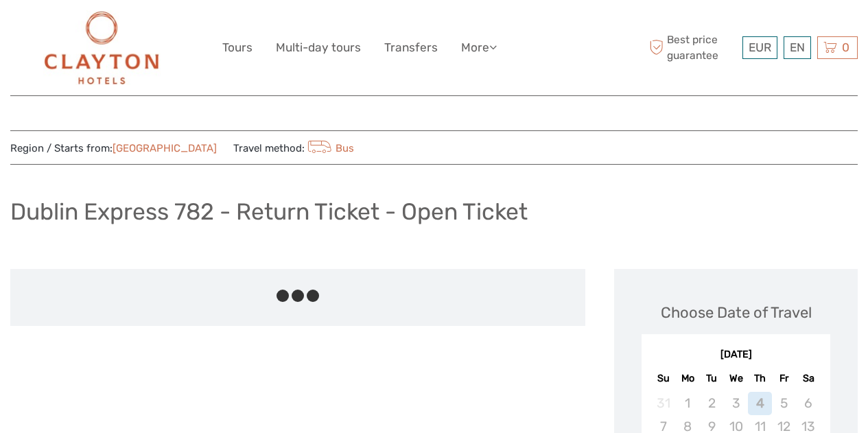 The height and width of the screenshot is (433, 868). What do you see at coordinates (318, 48) in the screenshot?
I see `a: Multi-day tours` at bounding box center [318, 48].